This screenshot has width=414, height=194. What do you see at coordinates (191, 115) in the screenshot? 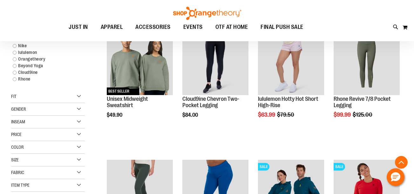
I see `span: $84.00` at bounding box center [191, 115].